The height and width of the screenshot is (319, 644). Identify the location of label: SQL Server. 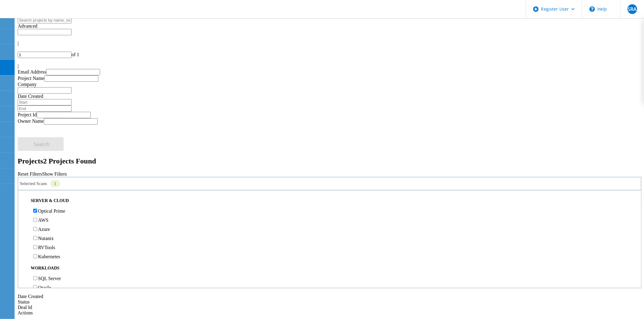
(49, 279).